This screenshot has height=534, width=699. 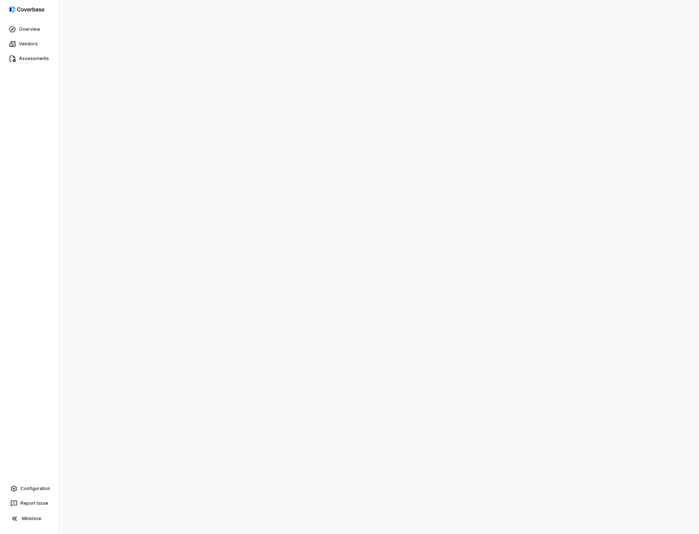 What do you see at coordinates (29, 59) in the screenshot?
I see `a: Assessments` at bounding box center [29, 59].